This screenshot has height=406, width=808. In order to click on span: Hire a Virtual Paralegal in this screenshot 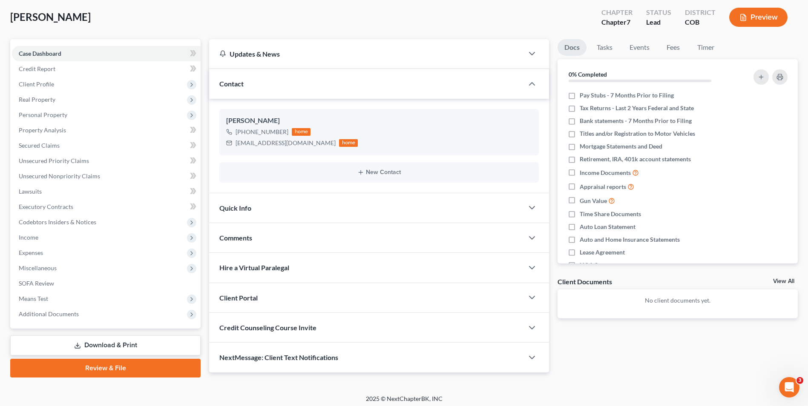, I will do `click(254, 268)`.